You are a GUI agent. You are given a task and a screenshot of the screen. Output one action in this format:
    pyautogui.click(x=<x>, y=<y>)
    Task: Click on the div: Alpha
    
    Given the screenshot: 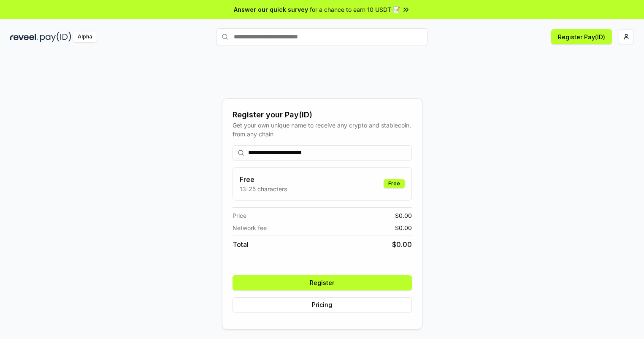 What is the action you would take?
    pyautogui.click(x=85, y=37)
    